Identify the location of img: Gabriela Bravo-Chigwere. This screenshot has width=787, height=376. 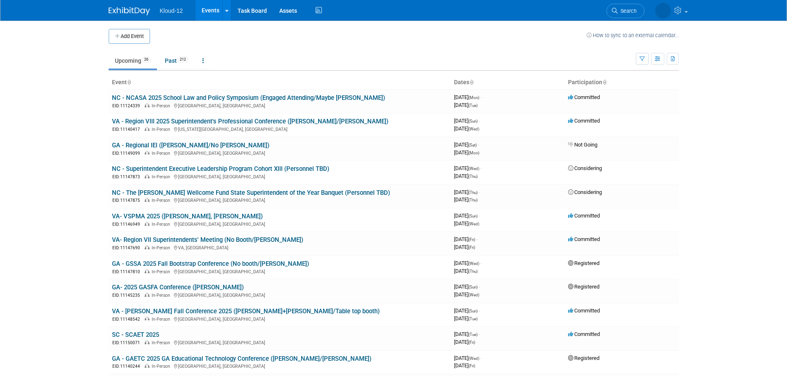
(663, 11).